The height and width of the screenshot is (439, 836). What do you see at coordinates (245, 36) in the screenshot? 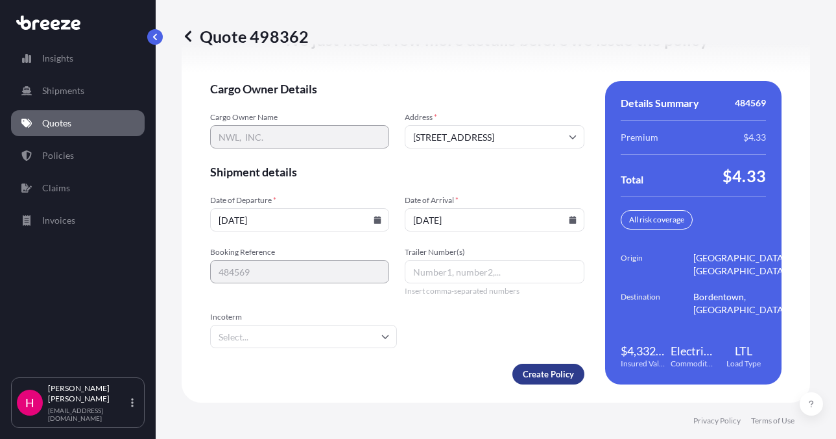
I see `p: Quote 498362` at bounding box center [245, 36].